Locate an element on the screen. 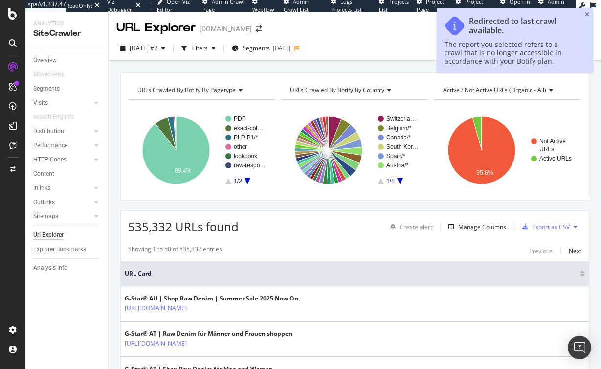  text: Active URLs is located at coordinates (556, 159).